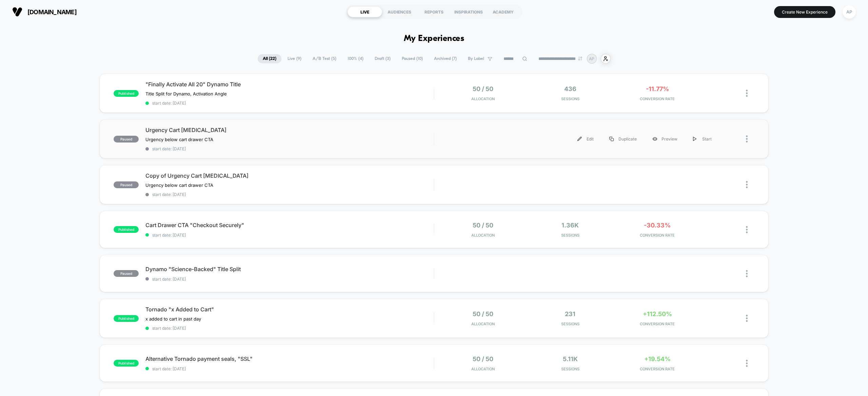  Describe the element at coordinates (570, 225) in the screenshot. I see `span: 1.36k` at that location.